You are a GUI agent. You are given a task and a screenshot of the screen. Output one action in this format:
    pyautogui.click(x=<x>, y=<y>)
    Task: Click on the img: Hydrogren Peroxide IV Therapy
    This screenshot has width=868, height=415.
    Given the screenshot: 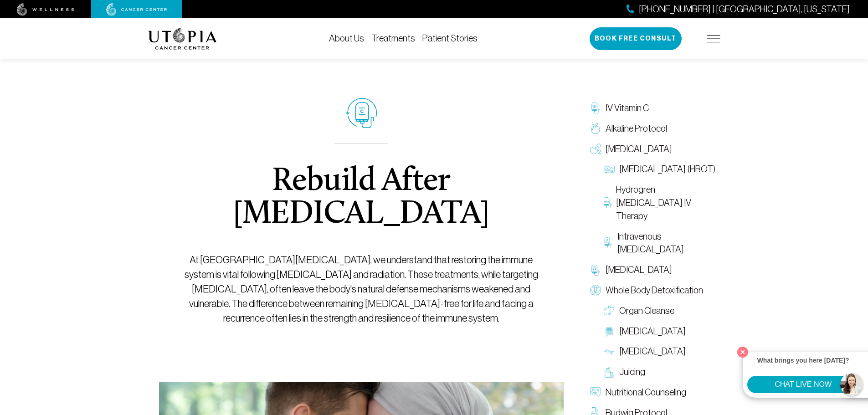 What is the action you would take?
    pyautogui.click(x=608, y=202)
    